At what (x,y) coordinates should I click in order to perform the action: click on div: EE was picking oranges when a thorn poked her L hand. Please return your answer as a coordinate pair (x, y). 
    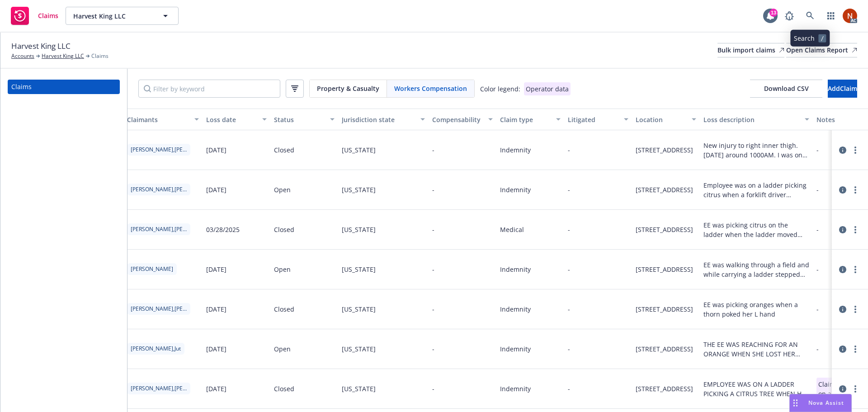
    Looking at the image, I should click on (756, 310).